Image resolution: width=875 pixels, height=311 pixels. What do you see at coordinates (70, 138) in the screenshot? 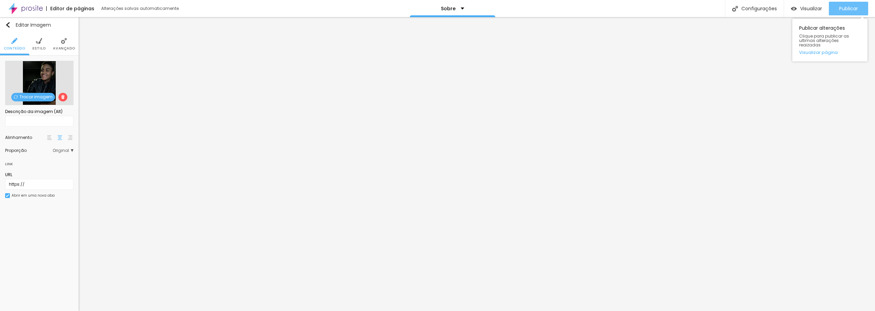
I see `img: paragraph-right-align.svg` at bounding box center [70, 138].